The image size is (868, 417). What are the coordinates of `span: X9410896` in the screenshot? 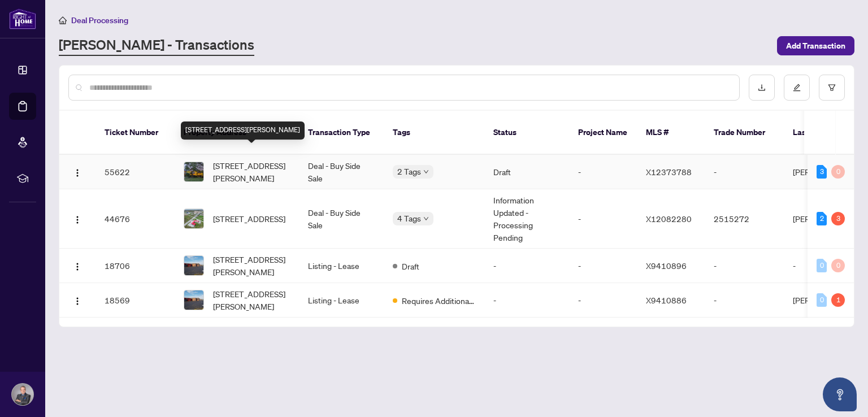 It's located at (666, 265).